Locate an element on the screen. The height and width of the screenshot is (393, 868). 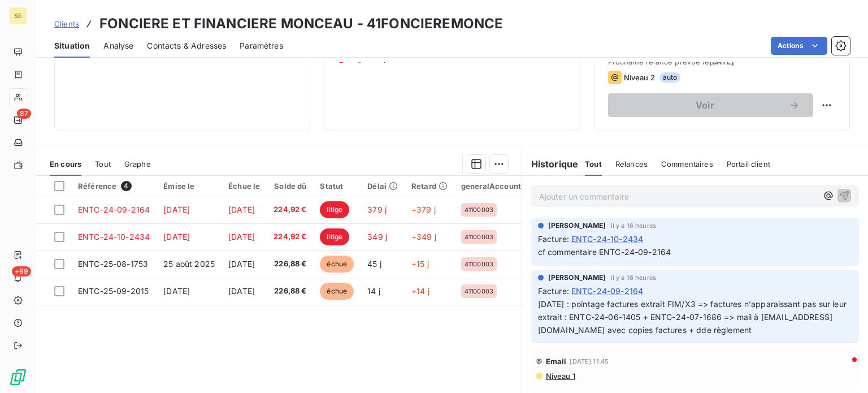
span: Niveau 2 is located at coordinates (640, 78).